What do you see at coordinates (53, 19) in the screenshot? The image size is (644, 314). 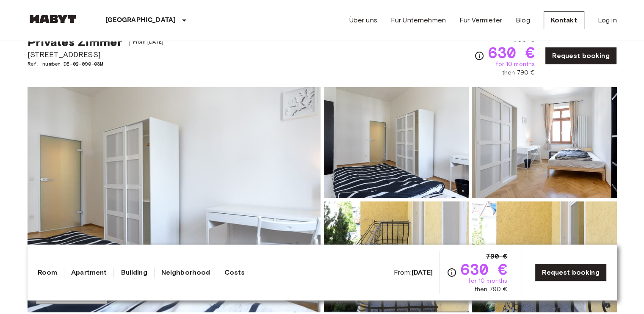 I see `img: Habyt` at bounding box center [53, 19].